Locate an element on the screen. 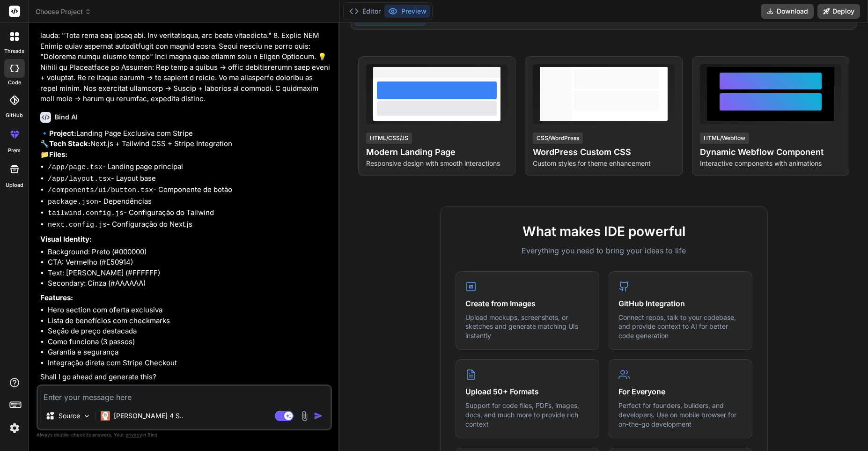  button: Download is located at coordinates (787, 11).